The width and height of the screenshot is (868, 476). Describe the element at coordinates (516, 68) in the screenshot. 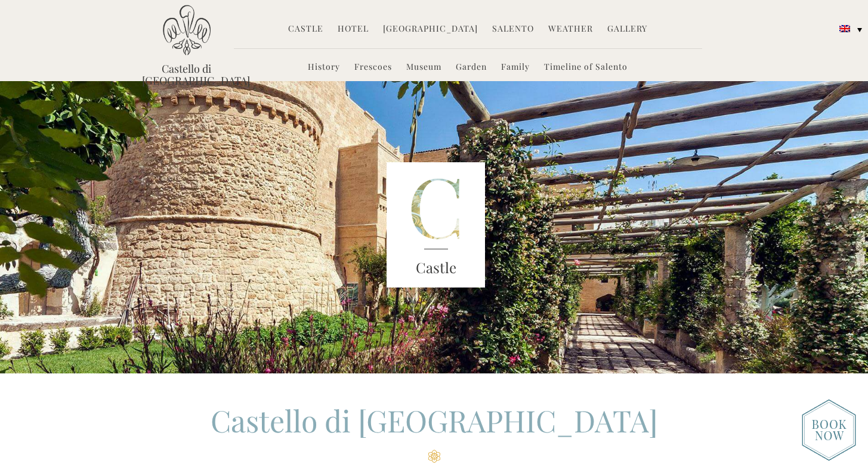

I see `a: Family` at that location.